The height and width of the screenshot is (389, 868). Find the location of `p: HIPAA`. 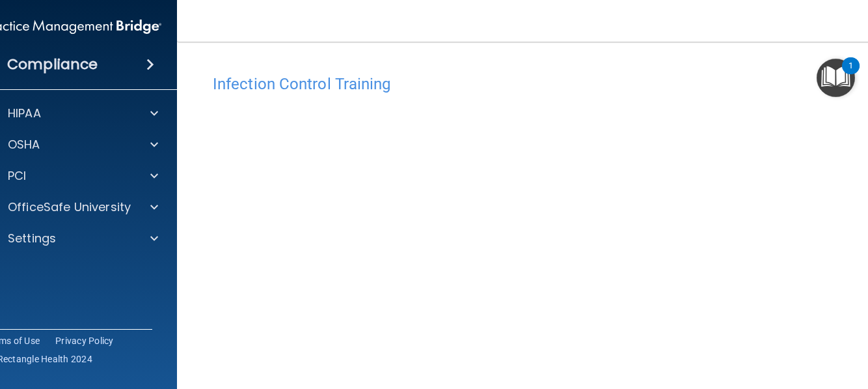

p: HIPAA is located at coordinates (24, 113).